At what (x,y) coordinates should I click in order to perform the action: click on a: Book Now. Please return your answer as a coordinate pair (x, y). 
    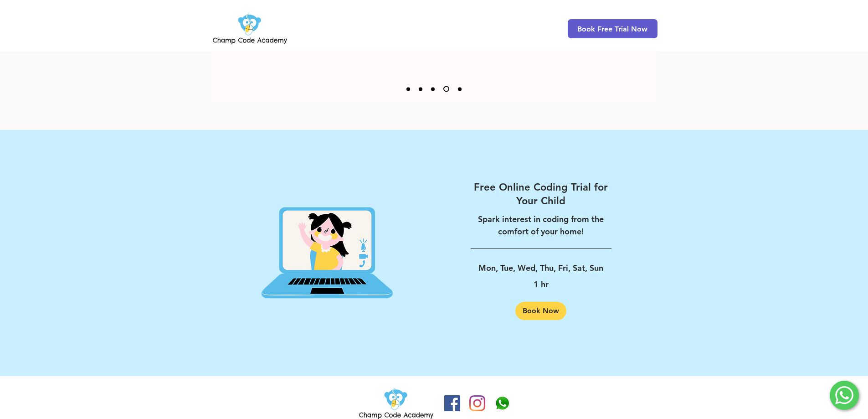
    Looking at the image, I should click on (541, 311).